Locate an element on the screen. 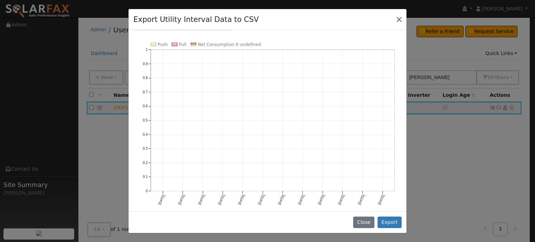  text: 0.5 is located at coordinates (145, 120).